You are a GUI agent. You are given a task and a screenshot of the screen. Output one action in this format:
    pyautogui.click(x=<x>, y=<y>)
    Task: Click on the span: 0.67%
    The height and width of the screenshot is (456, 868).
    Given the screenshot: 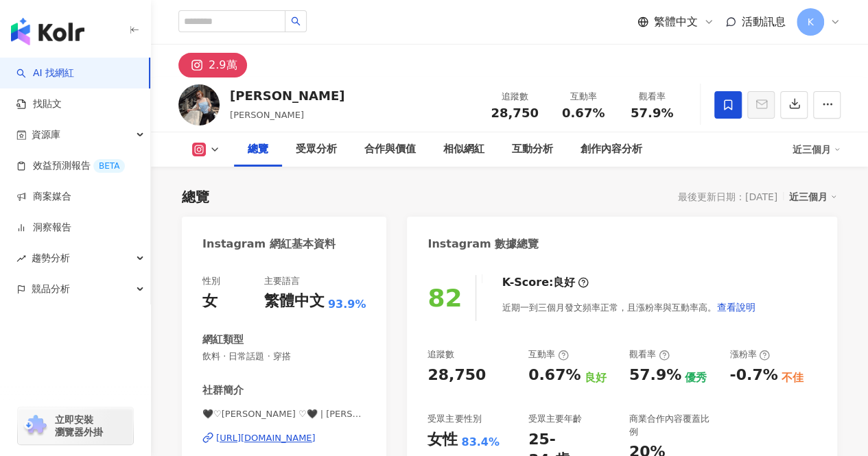 What is the action you would take?
    pyautogui.click(x=583, y=113)
    